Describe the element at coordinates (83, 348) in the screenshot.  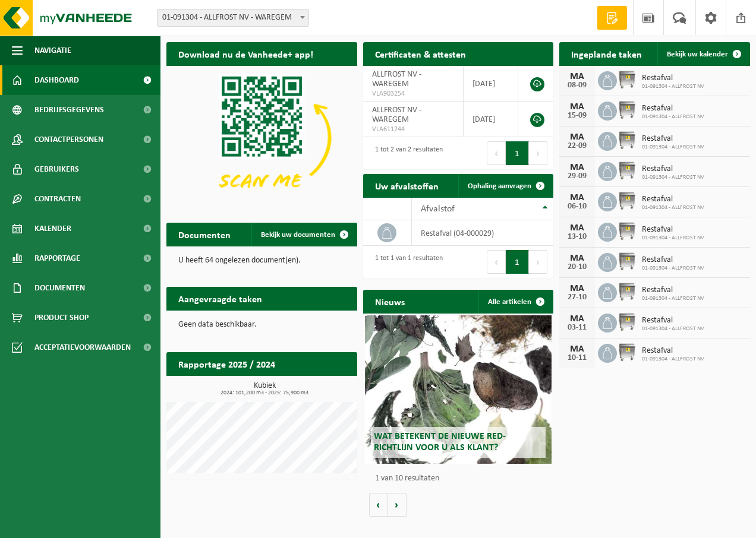
I see `span: Acceptatievoorwaarden` at that location.